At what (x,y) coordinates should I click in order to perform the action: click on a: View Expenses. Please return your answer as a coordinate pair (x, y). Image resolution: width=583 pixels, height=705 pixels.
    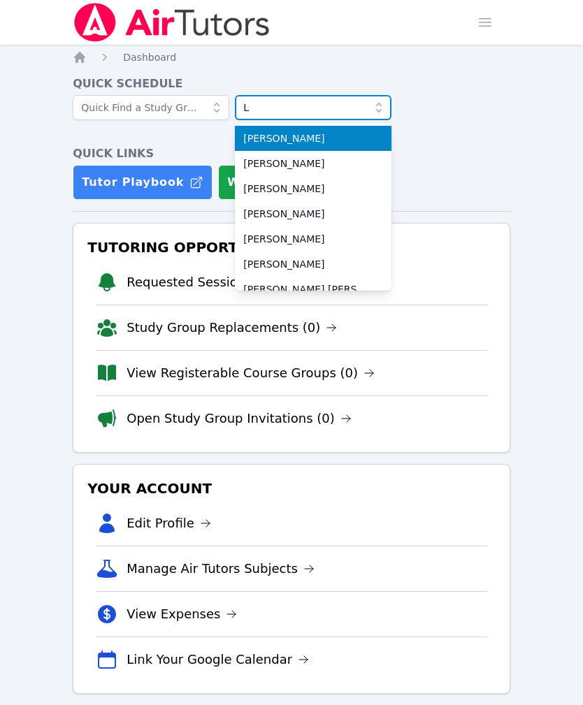
    Looking at the image, I should click on (182, 614).